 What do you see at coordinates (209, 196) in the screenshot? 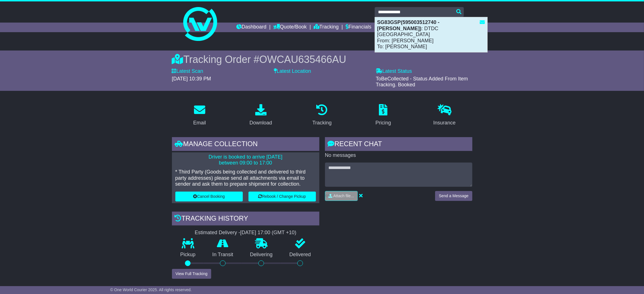
I see `button: Cancel Booking` at bounding box center [209, 196].